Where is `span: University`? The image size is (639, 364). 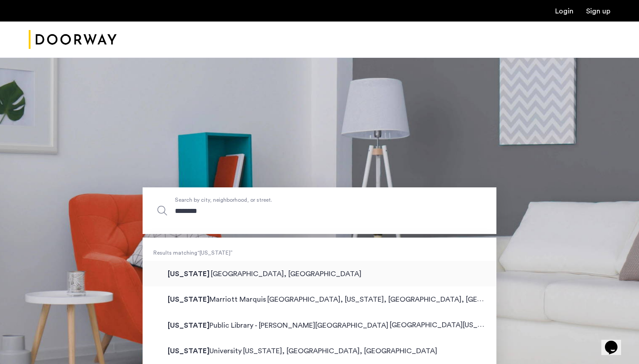 span: University is located at coordinates (205, 351).